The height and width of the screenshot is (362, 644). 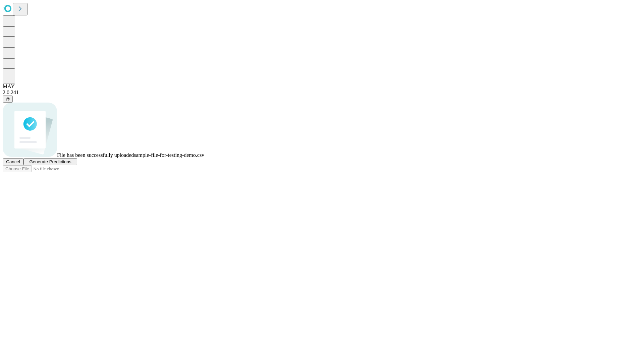 I want to click on div: MAY, so click(x=322, y=87).